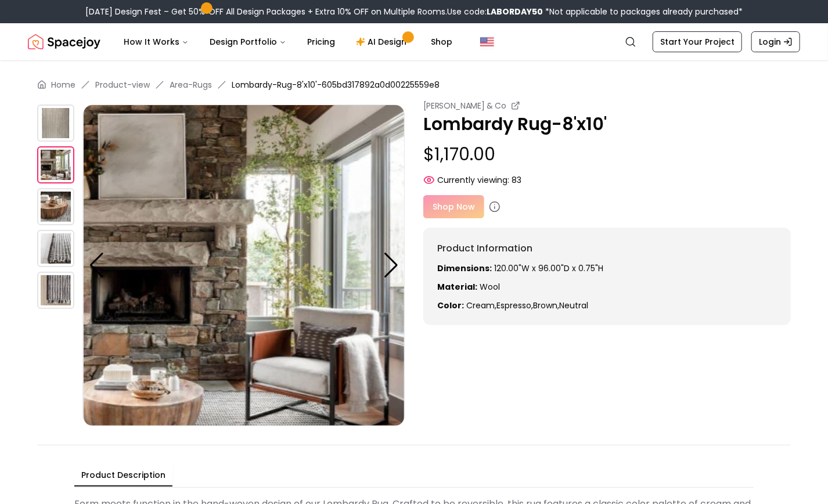  Describe the element at coordinates (191, 84) in the screenshot. I see `a: Area-Rugs` at that location.